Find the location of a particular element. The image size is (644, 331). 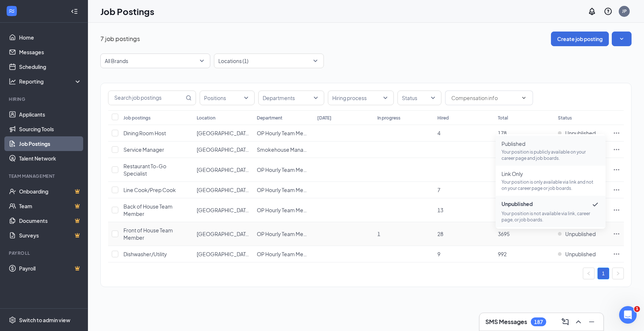

span: right is located at coordinates (618, 274).